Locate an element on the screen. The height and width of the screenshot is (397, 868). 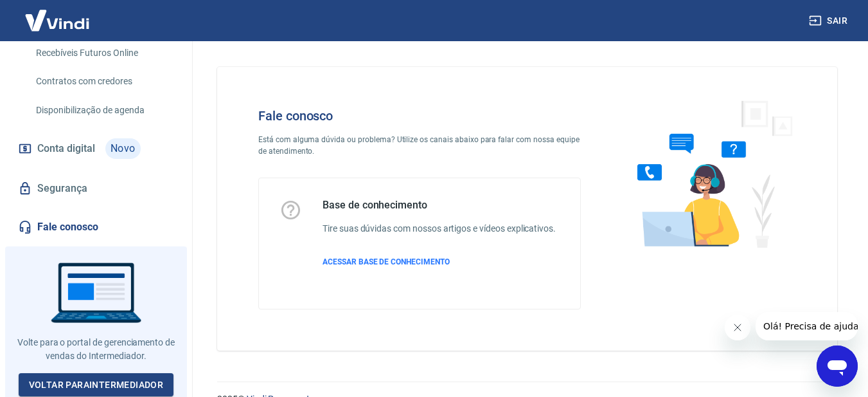
button: Sair is located at coordinates (830, 21).